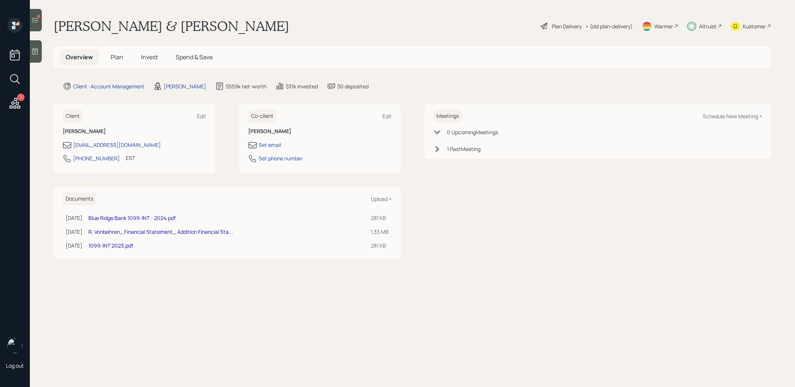 Image resolution: width=795 pixels, height=387 pixels. I want to click on h6: Meetings, so click(448, 116).